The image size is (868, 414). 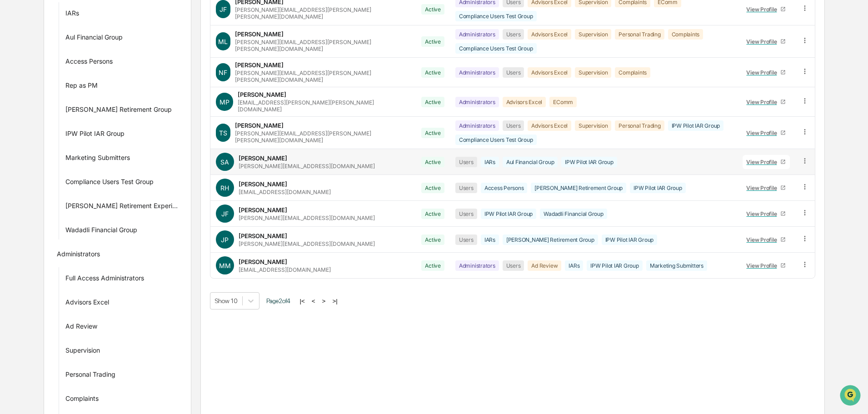 I want to click on span: Data Lookup, so click(x=38, y=137).